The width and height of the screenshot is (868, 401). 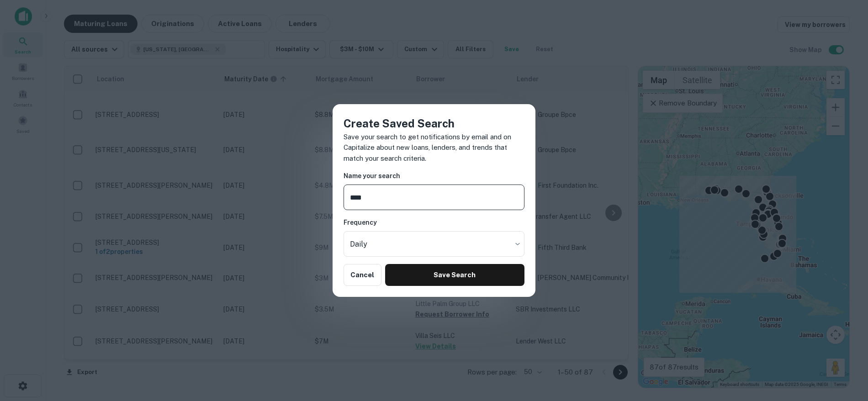 I want to click on div: Chat Widget, so click(x=845, y=350).